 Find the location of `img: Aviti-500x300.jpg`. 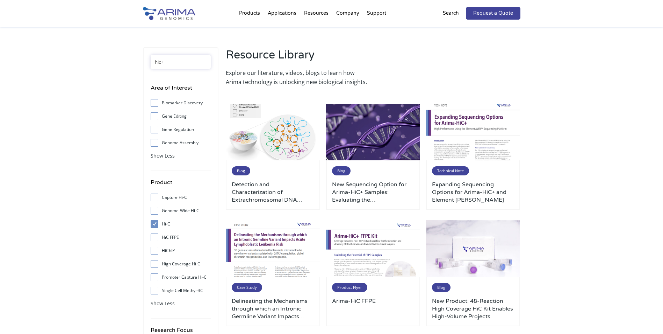

img: Aviti-500x300.jpg is located at coordinates (374, 132).